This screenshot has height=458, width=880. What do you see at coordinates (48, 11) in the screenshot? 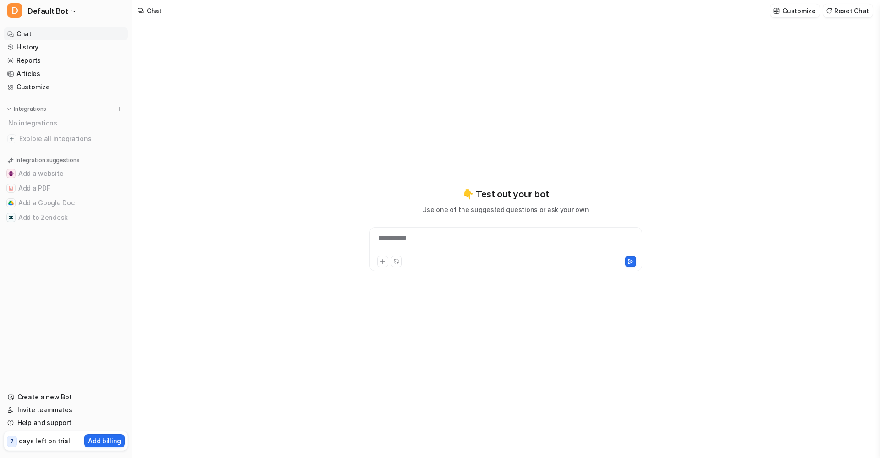
I see `span: Default Bot` at bounding box center [48, 11].